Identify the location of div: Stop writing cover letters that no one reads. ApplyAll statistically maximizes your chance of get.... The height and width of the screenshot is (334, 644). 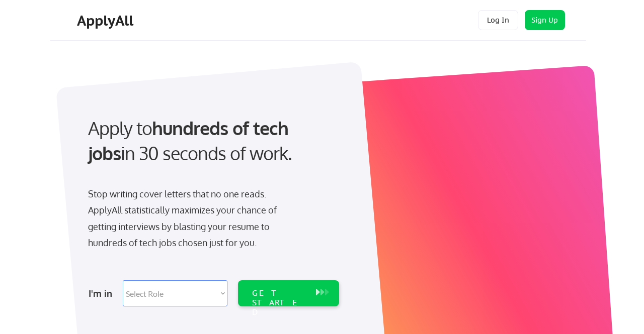
(191, 219).